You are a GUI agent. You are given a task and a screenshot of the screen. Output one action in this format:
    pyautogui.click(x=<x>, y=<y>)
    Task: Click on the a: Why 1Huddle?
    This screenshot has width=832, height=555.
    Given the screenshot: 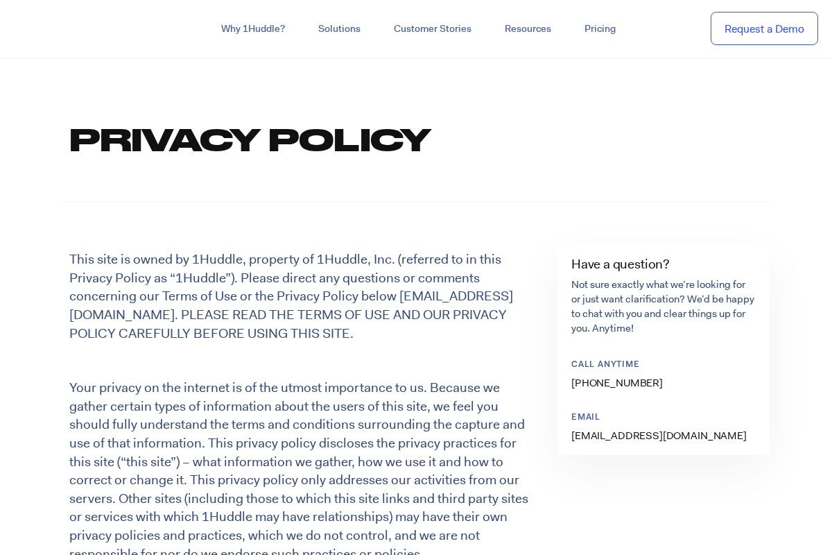 What is the action you would take?
    pyautogui.click(x=253, y=29)
    